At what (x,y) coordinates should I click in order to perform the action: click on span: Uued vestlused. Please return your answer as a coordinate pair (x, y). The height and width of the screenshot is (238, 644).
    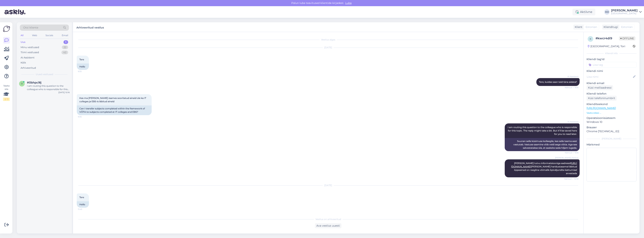
    Looking at the image, I should click on (45, 75).